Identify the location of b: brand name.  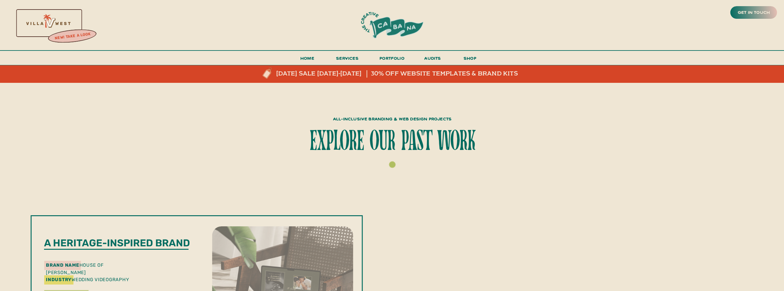
(63, 265).